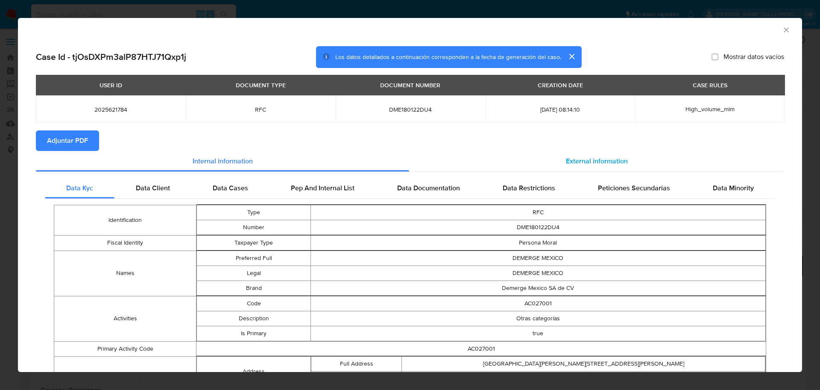 The width and height of the screenshot is (820, 390). I want to click on td: DME180122DU4, so click(538, 227).